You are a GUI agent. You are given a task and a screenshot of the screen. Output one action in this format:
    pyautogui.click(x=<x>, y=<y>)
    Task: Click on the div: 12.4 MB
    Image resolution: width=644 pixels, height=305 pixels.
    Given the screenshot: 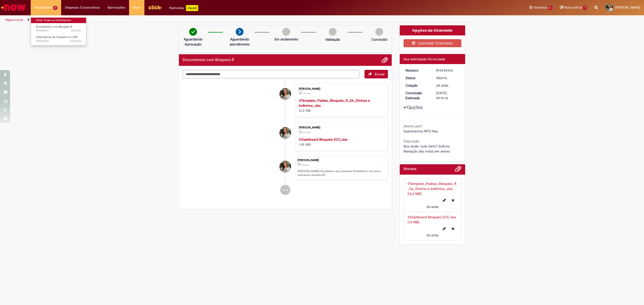 What is the action you would take?
    pyautogui.click(x=341, y=105)
    